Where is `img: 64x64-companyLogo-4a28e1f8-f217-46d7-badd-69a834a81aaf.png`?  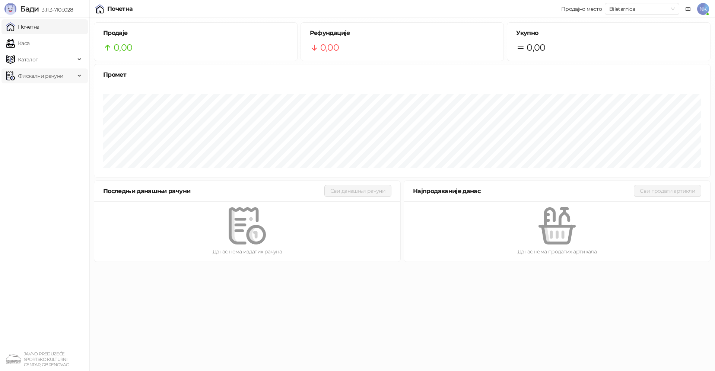
img: 64x64-companyLogo-4a28e1f8-f217-46d7-badd-69a834a81aaf.png is located at coordinates (13, 359).